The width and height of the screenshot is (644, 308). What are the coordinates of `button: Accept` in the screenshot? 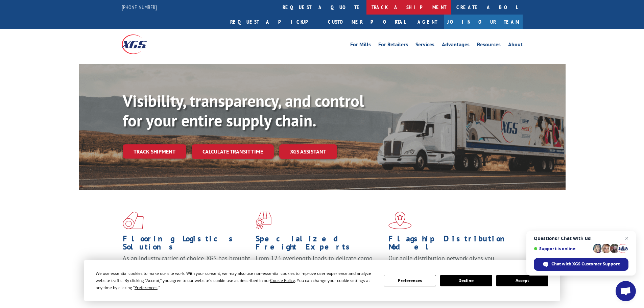 It's located at (522, 281).